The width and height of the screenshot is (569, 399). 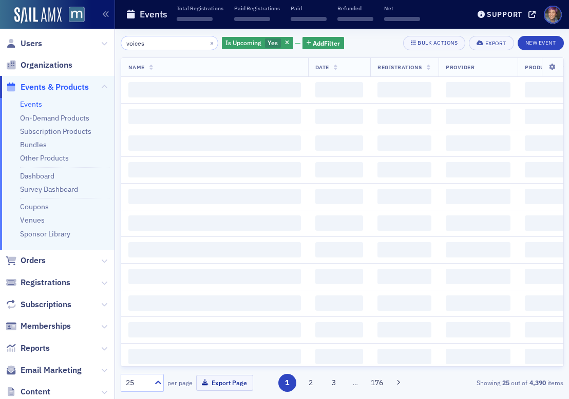 I want to click on a: Survey Dashboard, so click(x=49, y=189).